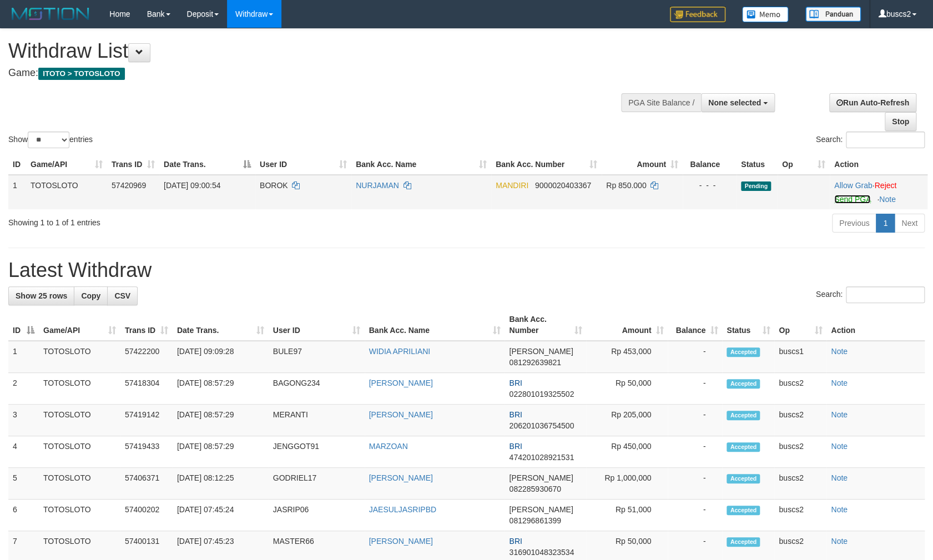 The width and height of the screenshot is (933, 560). Describe the element at coordinates (24, 452) in the screenshot. I see `td: 4` at that location.